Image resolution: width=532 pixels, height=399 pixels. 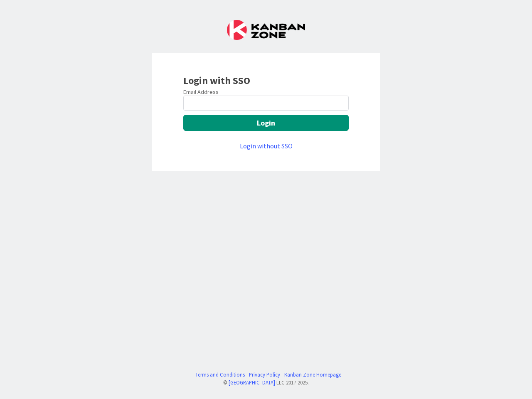 What do you see at coordinates (312, 374) in the screenshot?
I see `a: Kanban Zone Homepage` at bounding box center [312, 374].